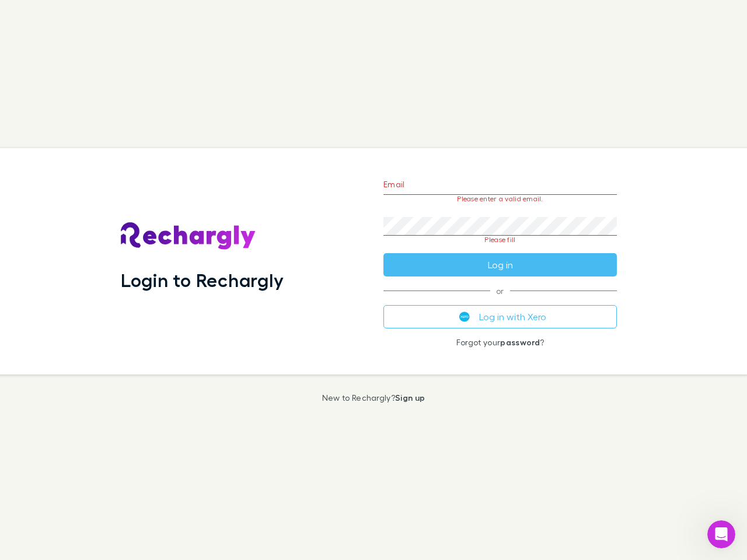 The height and width of the screenshot is (560, 747). Describe the element at coordinates (520, 342) in the screenshot. I see `a: password` at that location.